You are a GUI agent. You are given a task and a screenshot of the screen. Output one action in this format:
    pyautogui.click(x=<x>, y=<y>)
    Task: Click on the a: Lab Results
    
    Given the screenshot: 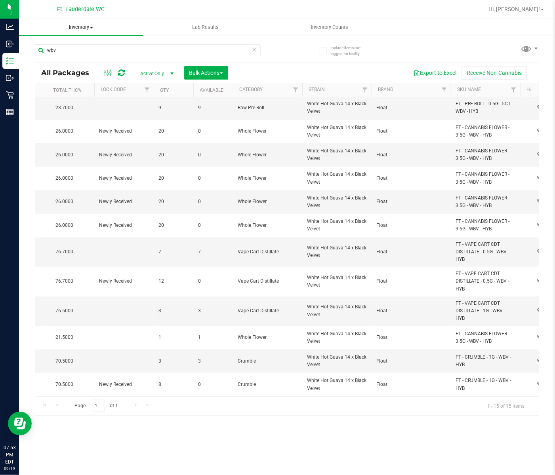 What is the action you would take?
    pyautogui.click(x=205, y=27)
    